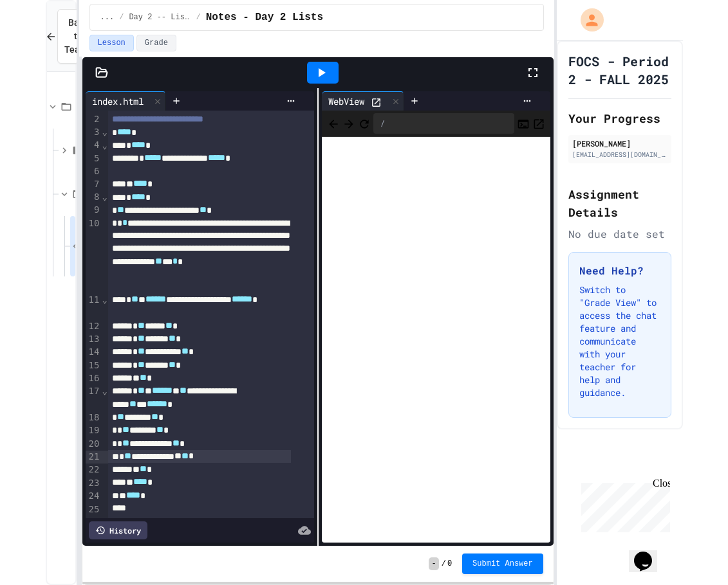 The image size is (728, 585). What do you see at coordinates (303, 123) in the screenshot?
I see `span: Forward` at bounding box center [303, 123].